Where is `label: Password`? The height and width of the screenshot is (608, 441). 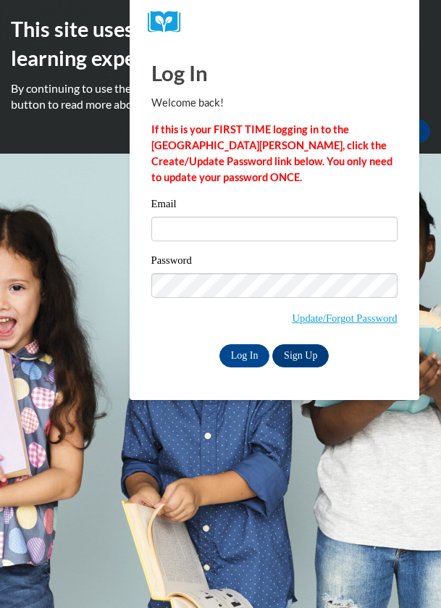
label: Password is located at coordinates (275, 262).